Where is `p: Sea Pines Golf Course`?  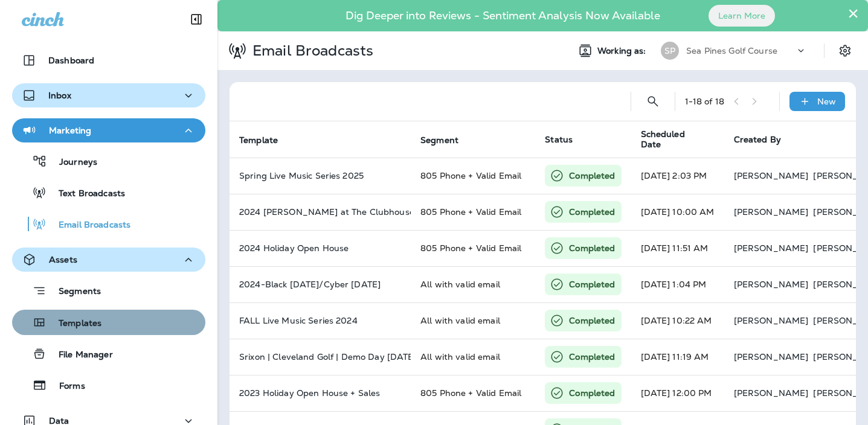
p: Sea Pines Golf Course is located at coordinates (731, 51).